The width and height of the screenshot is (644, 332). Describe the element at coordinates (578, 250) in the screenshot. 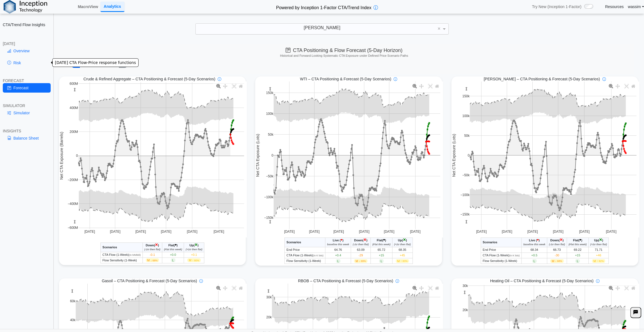

I see `td: 69.22` at that location.